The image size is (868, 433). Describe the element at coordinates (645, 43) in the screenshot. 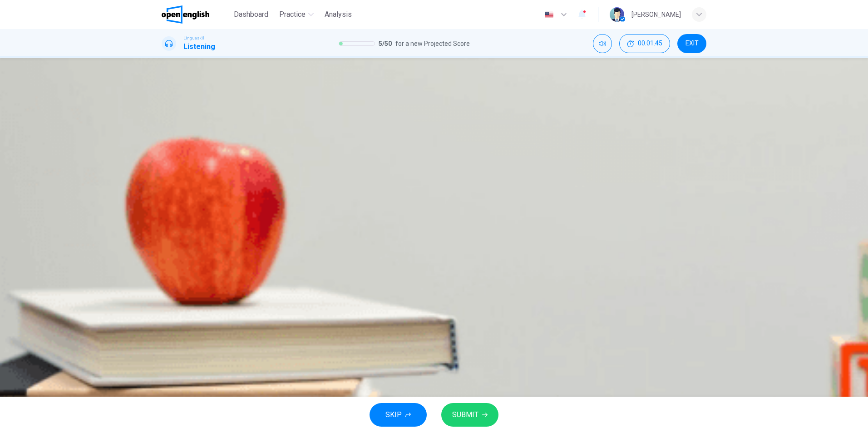

I see `div: Hide` at that location.